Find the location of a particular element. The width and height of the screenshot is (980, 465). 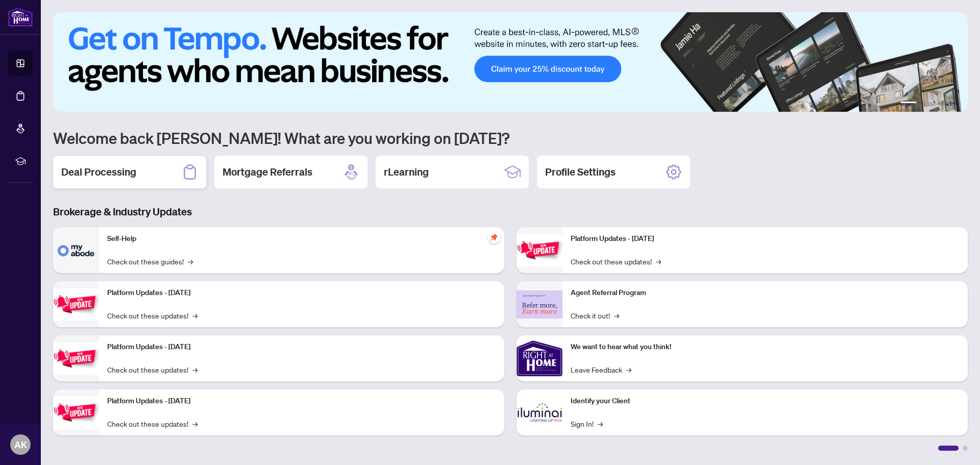

img: Agent Referral Program is located at coordinates (540, 304).